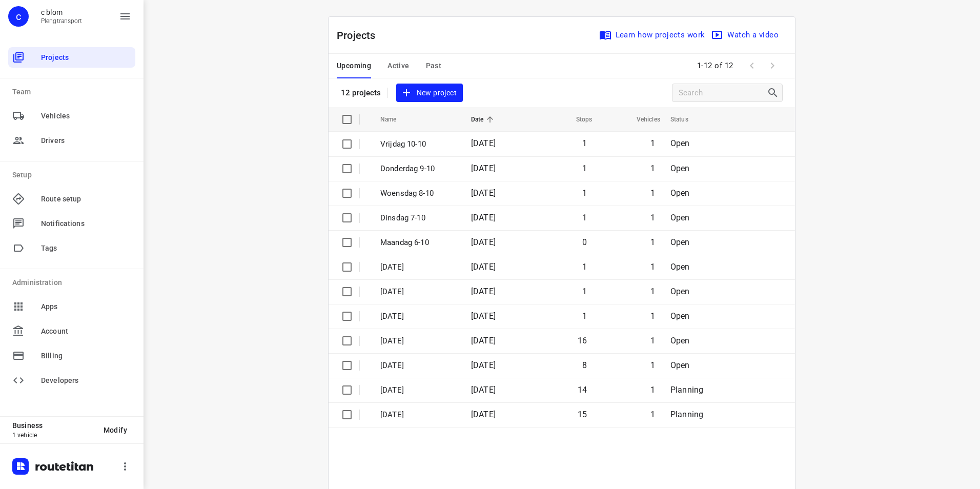 The width and height of the screenshot is (980, 489). Describe the element at coordinates (116, 430) in the screenshot. I see `button: Modify` at that location.